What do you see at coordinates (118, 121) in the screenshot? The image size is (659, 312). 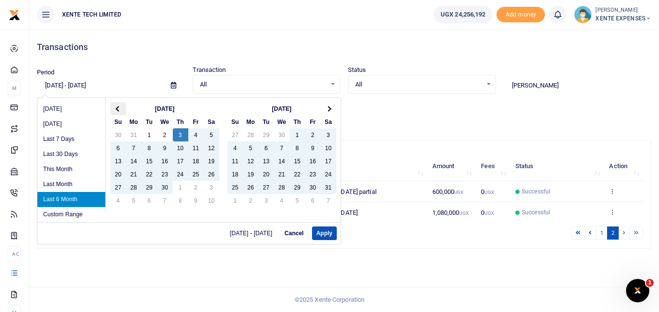 I see `th: Su` at bounding box center [118, 121].